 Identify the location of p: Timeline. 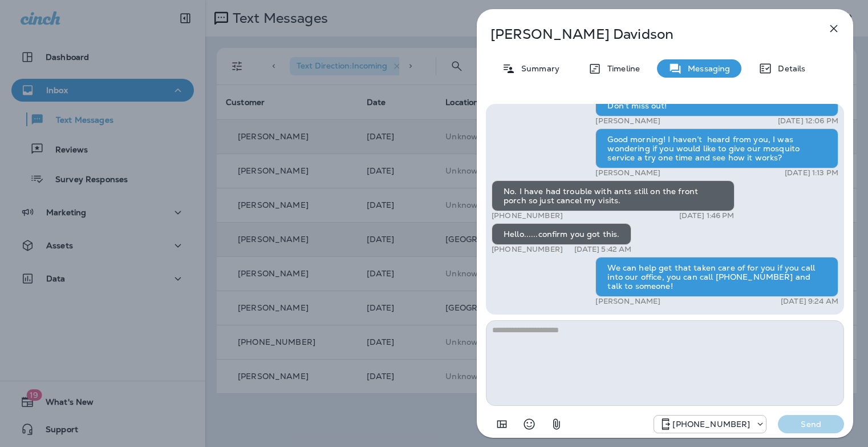
(621, 68).